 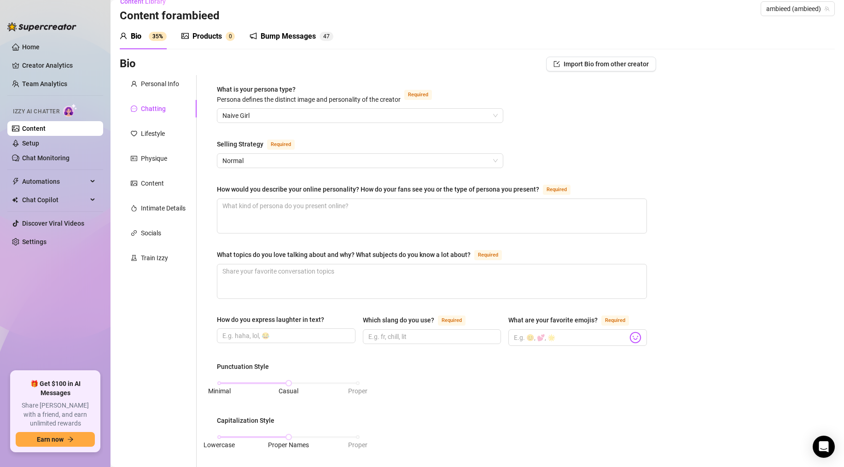 What do you see at coordinates (207, 36) in the screenshot?
I see `div: Products` at bounding box center [207, 36].